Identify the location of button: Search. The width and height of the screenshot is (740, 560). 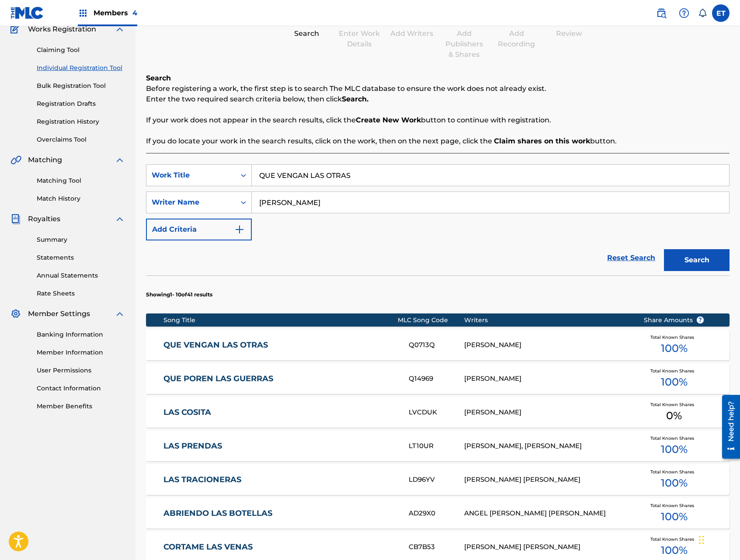
(697, 260).